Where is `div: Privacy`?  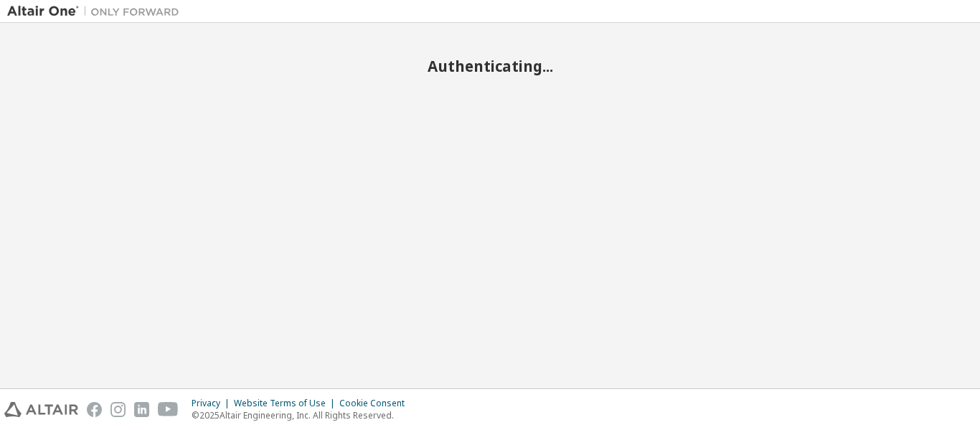
div: Privacy is located at coordinates (212, 403).